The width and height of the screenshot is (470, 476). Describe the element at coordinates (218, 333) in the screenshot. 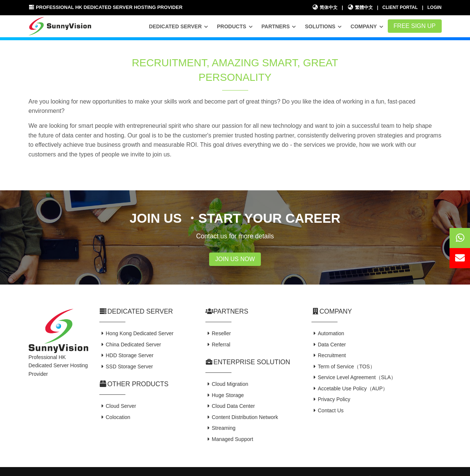

I see `a: Reseller` at that location.